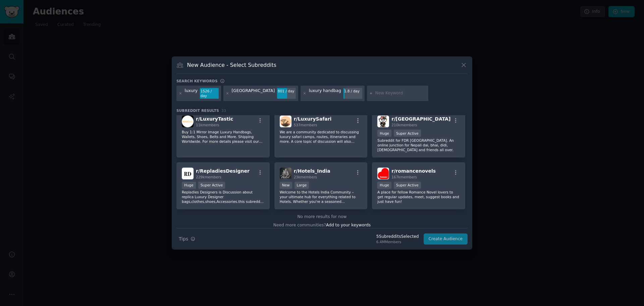  I want to click on div: luxury, so click(191, 93).